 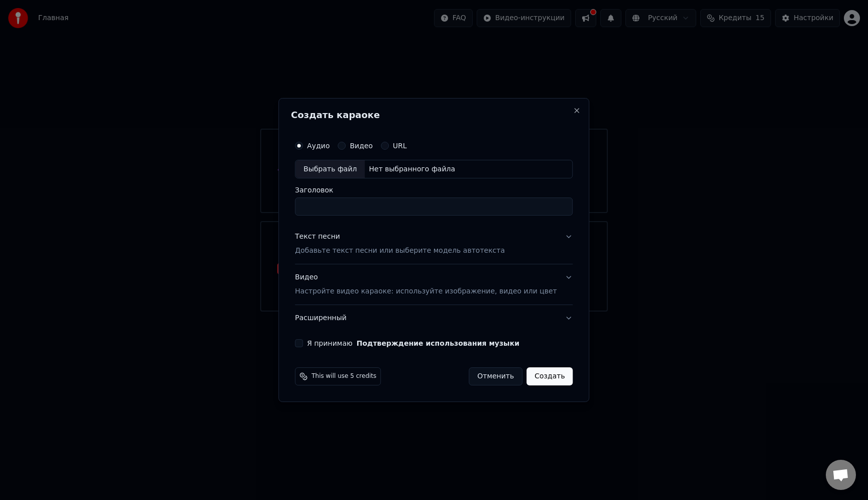 I want to click on div: Выбрать файл, so click(x=330, y=170).